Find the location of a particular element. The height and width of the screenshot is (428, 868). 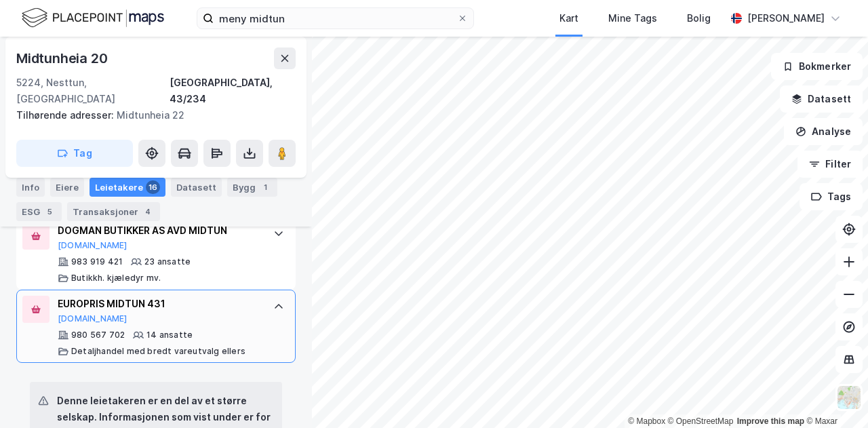

a: Improve this map is located at coordinates (771, 422).